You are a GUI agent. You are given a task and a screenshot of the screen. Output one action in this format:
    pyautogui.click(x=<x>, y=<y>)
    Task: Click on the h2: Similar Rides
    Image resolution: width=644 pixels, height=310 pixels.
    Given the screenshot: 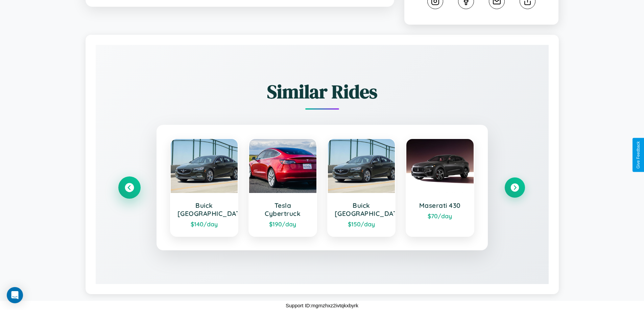 What is the action you would take?
    pyautogui.click(x=322, y=91)
    